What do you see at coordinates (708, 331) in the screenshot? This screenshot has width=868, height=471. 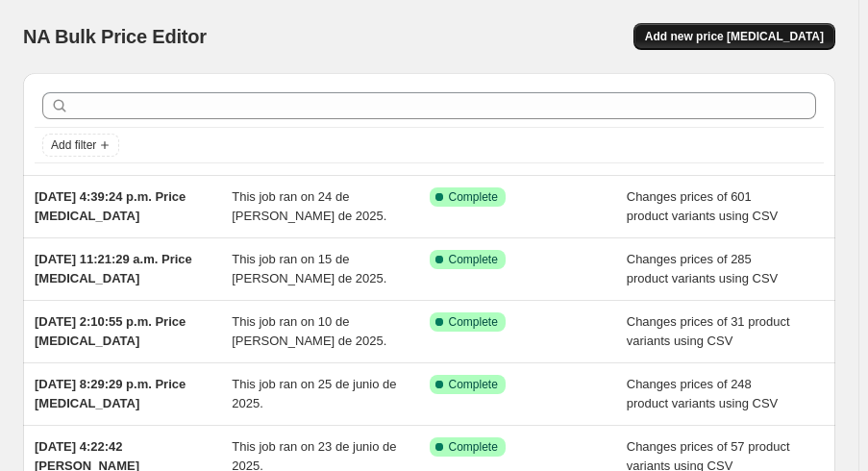 I see `span: Changes prices of 31 product variants using CSV` at bounding box center [708, 331].